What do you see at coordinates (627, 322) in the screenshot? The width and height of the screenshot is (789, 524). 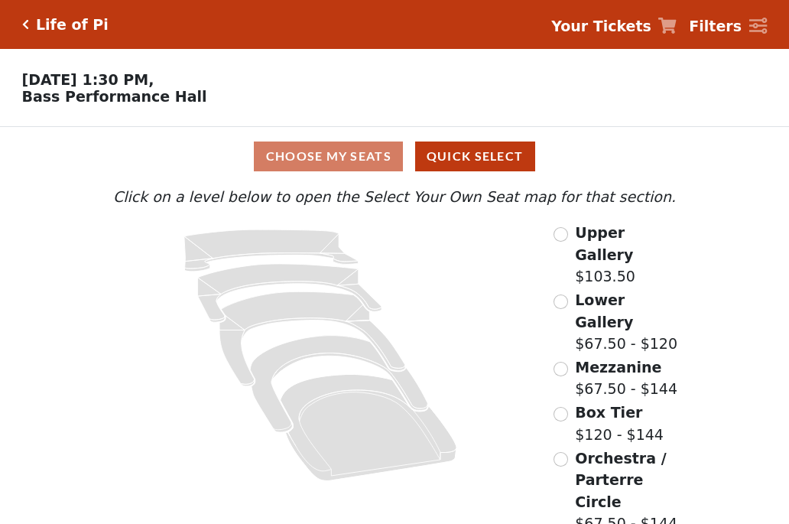 I see `label: $67.50 - $120` at bounding box center [627, 322].